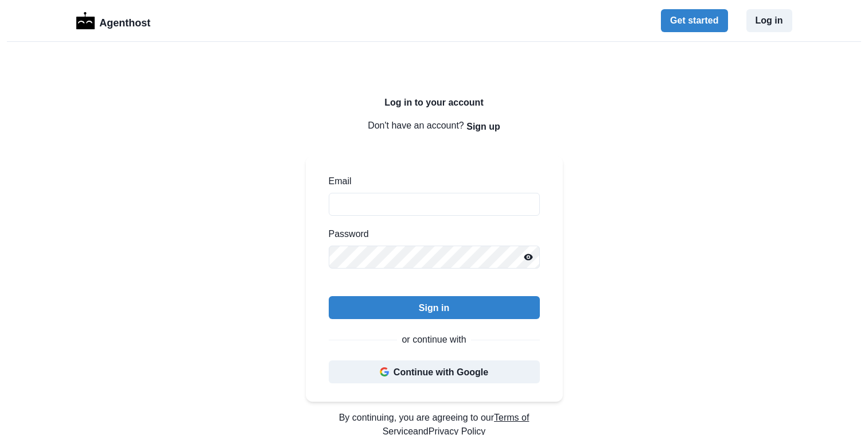 This screenshot has width=868, height=435. Describe the element at coordinates (694, 20) in the screenshot. I see `button: Get started` at that location.